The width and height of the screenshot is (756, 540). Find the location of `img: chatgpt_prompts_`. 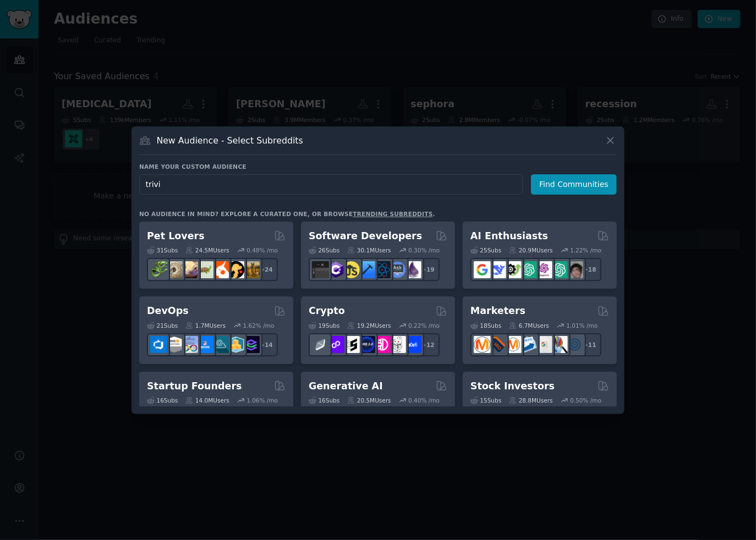

img: chatgpt_prompts_ is located at coordinates (559, 269).